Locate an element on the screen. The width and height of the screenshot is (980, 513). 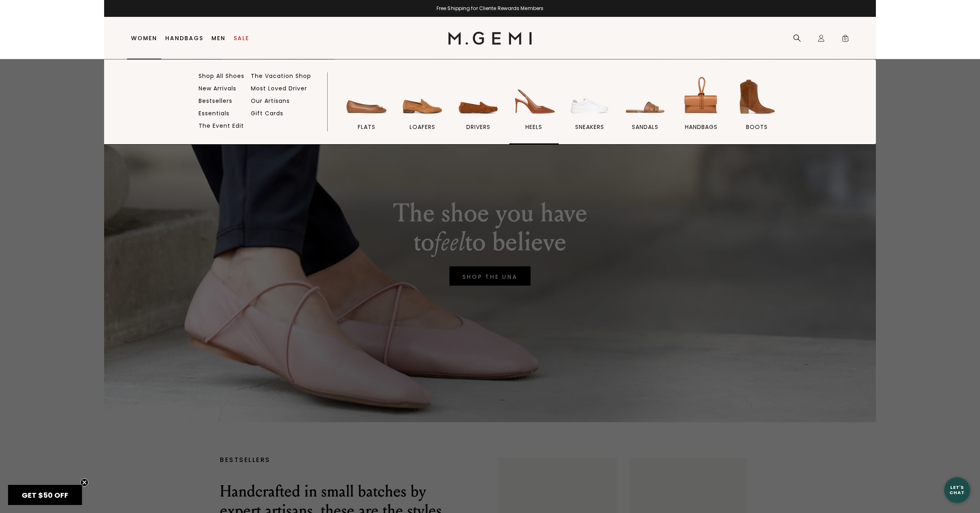
a: Our Artisans is located at coordinates (270, 101).